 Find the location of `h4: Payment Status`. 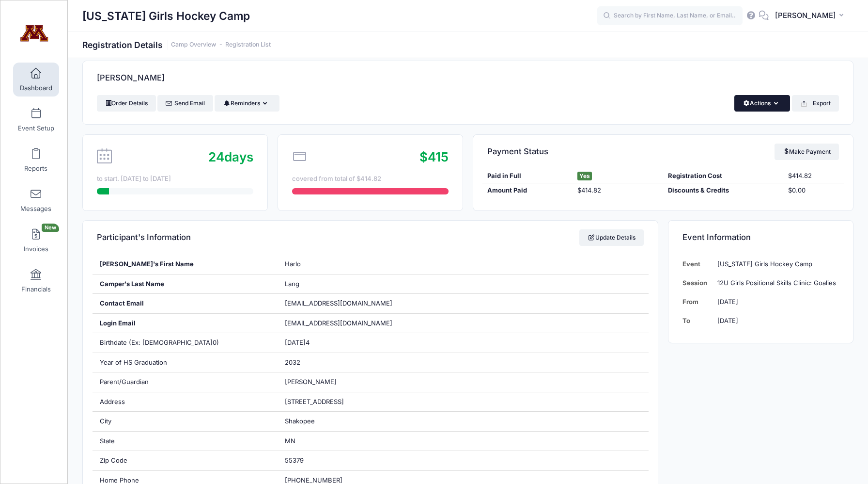

h4: Payment Status is located at coordinates (518, 151).